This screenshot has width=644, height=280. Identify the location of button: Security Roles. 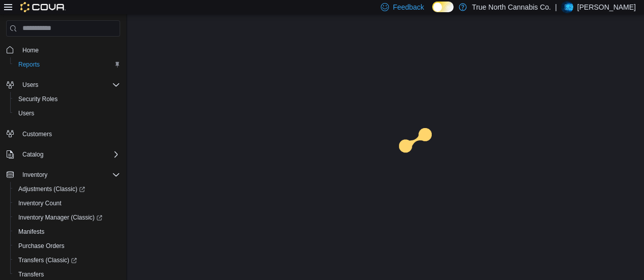
(67, 99).